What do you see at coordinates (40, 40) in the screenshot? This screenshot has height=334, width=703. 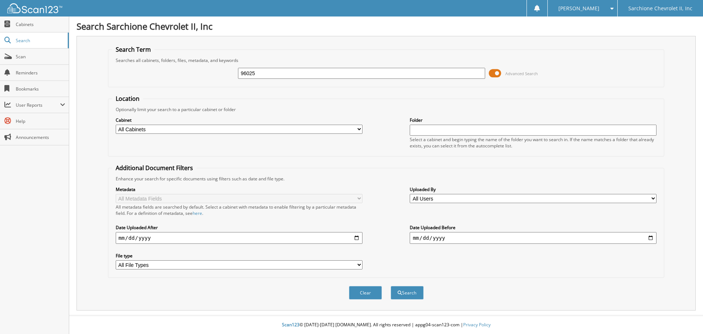 I see `span: Search` at bounding box center [40, 40].